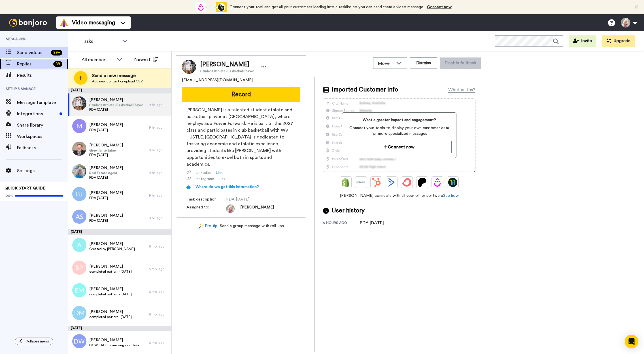 Image resolution: width=644 pixels, height=354 pixels. What do you see at coordinates (118, 75) in the screenshot?
I see `span: Send a new message` at bounding box center [118, 75].